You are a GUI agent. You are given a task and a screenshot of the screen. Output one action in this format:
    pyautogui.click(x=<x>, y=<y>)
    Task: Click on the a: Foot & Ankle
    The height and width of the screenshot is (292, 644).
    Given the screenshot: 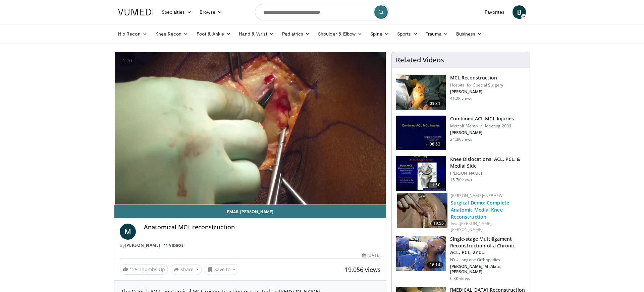 What is the action you would take?
    pyautogui.click(x=213, y=34)
    